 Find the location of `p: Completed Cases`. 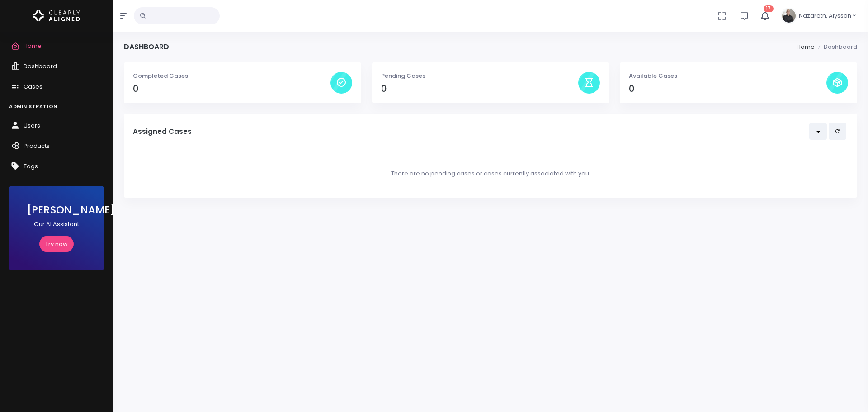

p: Completed Cases is located at coordinates (231, 76).